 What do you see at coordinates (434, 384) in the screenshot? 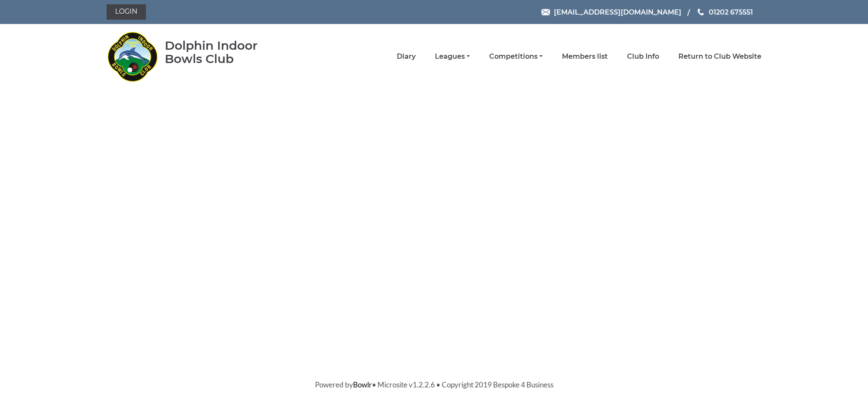
I see `span: Powered by • Microsite v1.2.2.6 • Copyright 2019 Bespoke 4 Business` at bounding box center [434, 384].